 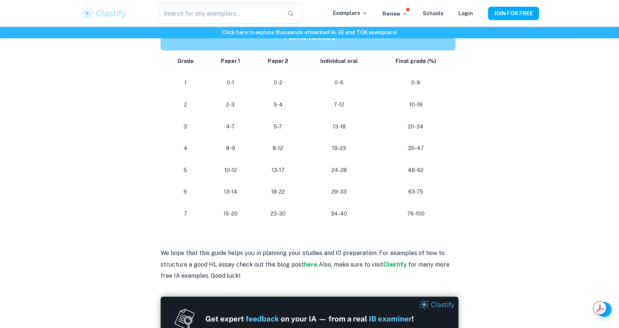 I want to click on p: 63-75, so click(x=416, y=192).